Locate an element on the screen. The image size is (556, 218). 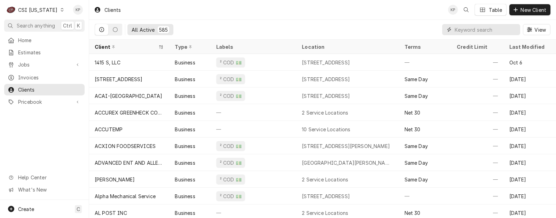
div: KP is located at coordinates (453, 10).